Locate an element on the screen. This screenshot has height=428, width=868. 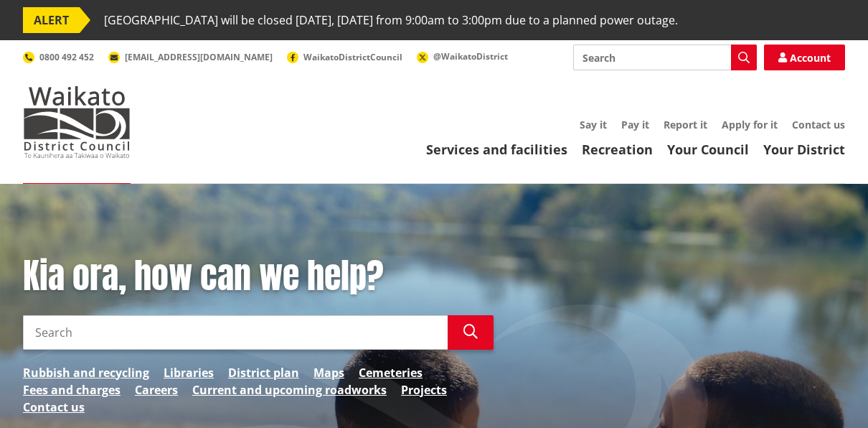
a: Rubbish and recycling is located at coordinates (86, 373).